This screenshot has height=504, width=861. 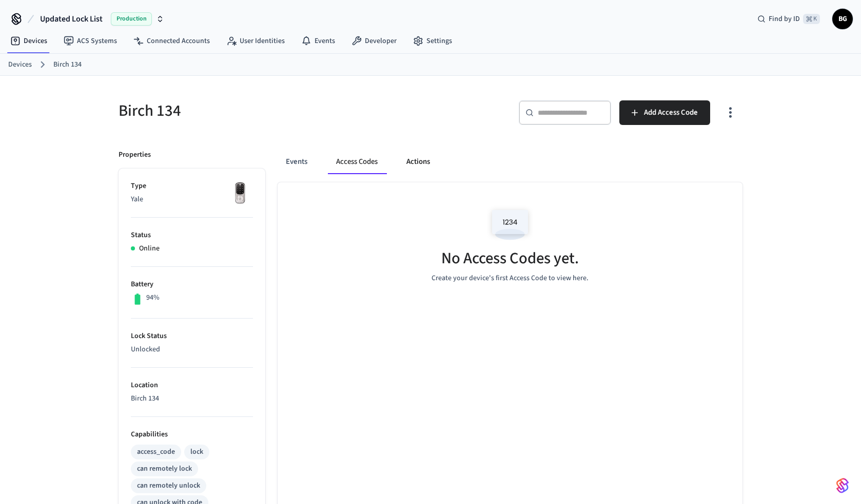 I want to click on img: Access Codes Empty State, so click(x=510, y=224).